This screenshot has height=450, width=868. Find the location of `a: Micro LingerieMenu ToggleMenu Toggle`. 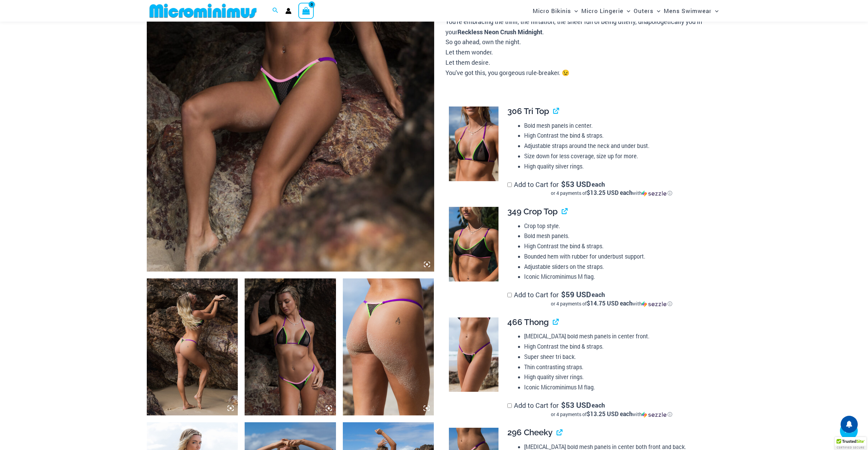

a: Micro LingerieMenu ToggleMenu Toggle is located at coordinates (606, 11).